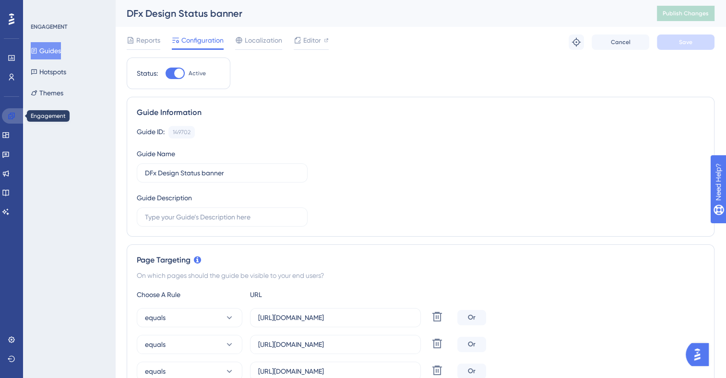  What do you see at coordinates (303, 295) in the screenshot?
I see `div: URL` at bounding box center [303, 295].